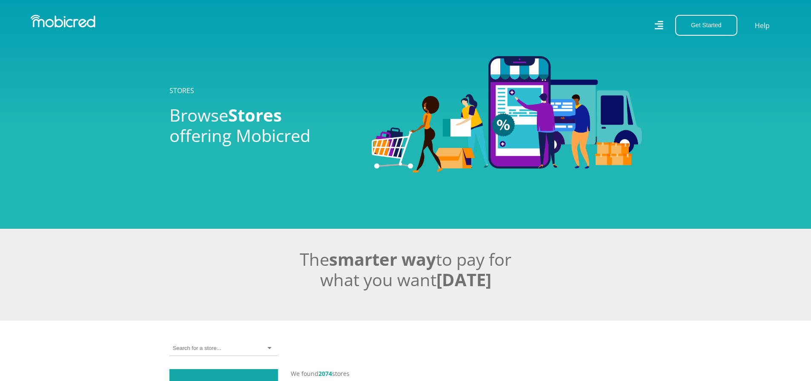  Describe the element at coordinates (197, 349) in the screenshot. I see `input: Search for a store...` at that location.